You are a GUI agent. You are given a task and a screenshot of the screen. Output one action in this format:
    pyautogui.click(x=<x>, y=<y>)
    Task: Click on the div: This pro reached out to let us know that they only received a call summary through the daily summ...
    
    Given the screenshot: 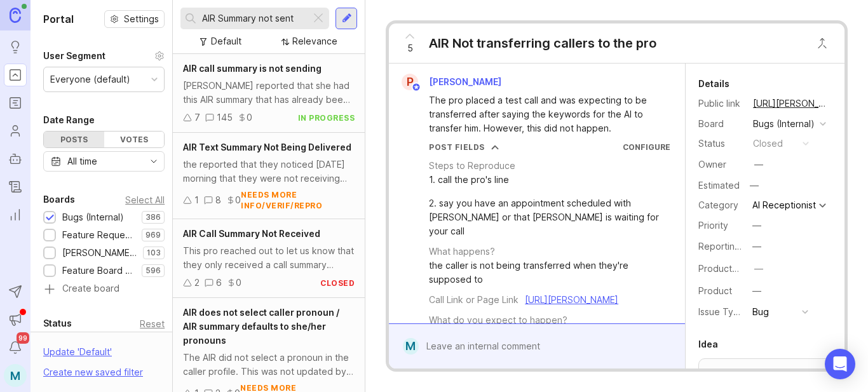 What is the action you would take?
    pyautogui.click(x=269, y=258)
    